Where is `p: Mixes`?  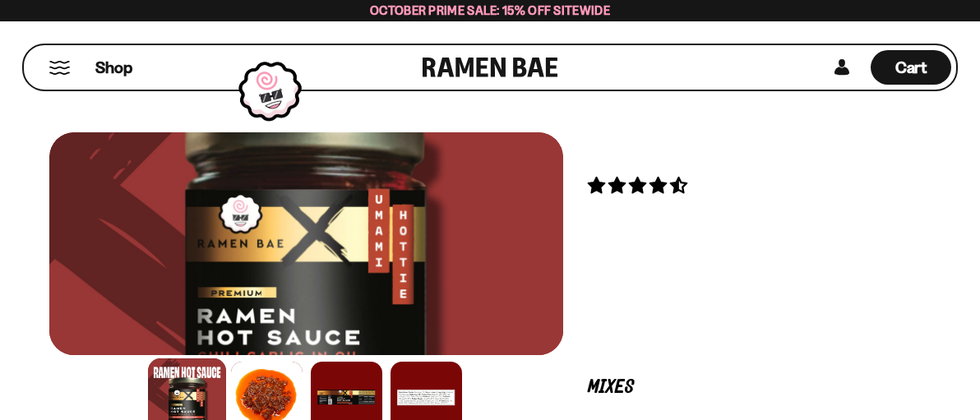
p: Mixes is located at coordinates (746, 387).